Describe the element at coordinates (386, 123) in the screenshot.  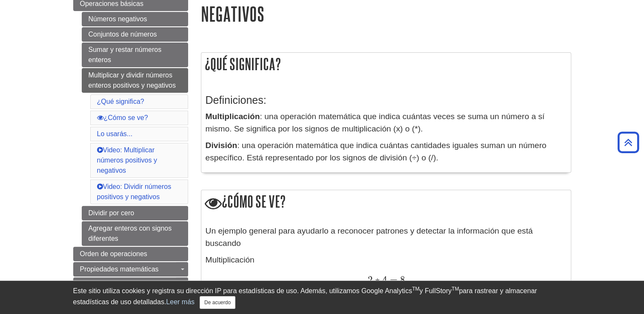
I see `p: : una operación matemática que indica cuántas veces se suma un número a sí mismo. Se significa po...` at that location.